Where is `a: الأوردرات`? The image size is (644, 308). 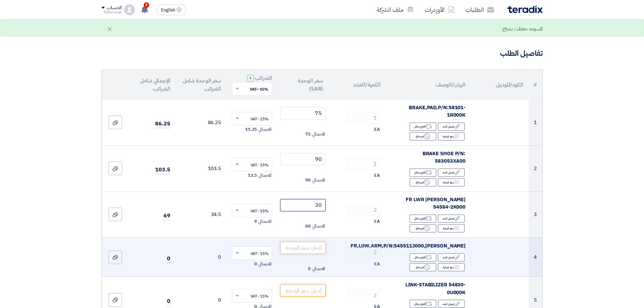 a: الأوردرات is located at coordinates (439, 9).